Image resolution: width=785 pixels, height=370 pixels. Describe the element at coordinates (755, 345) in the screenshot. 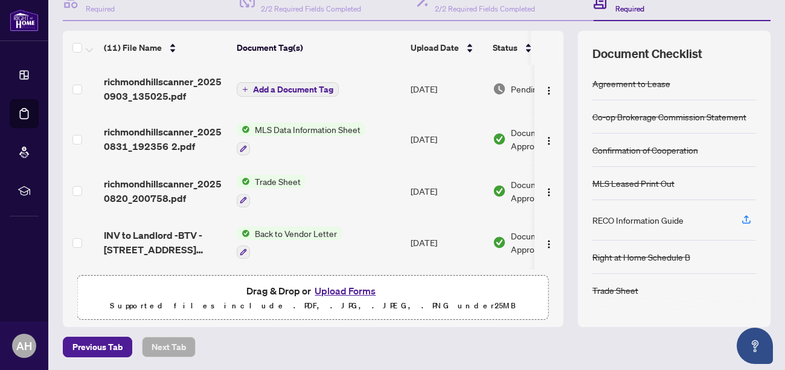

I see `button: Open asap` at that location.